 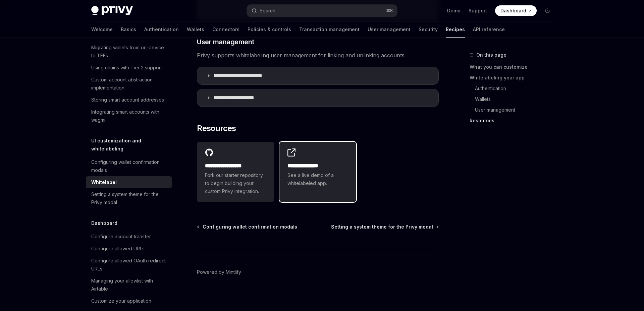 I want to click on span: On this page, so click(x=491, y=55).